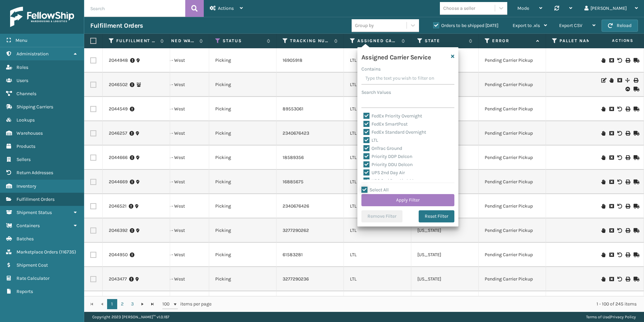 Image resolution: width=644 pixels, height=322 pixels. I want to click on button: Reload, so click(620, 25).